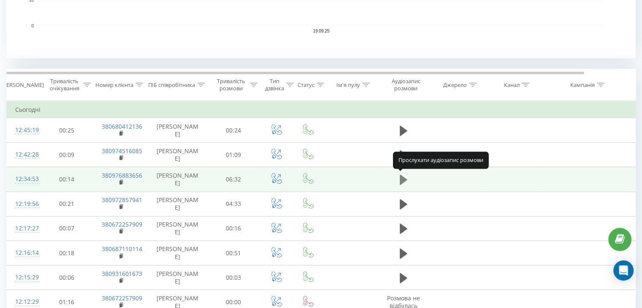  Describe the element at coordinates (24, 204) in the screenshot. I see `div: 12:19:56` at that location.